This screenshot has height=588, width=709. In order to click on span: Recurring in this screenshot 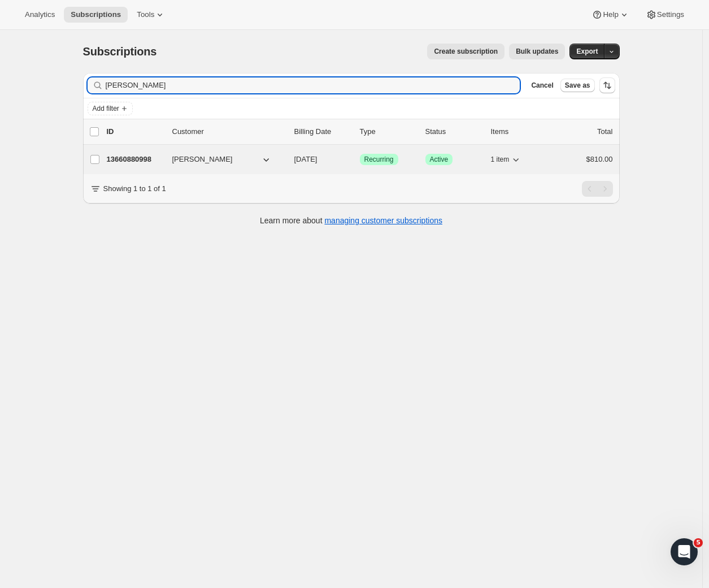, I will do `click(379, 160)`.